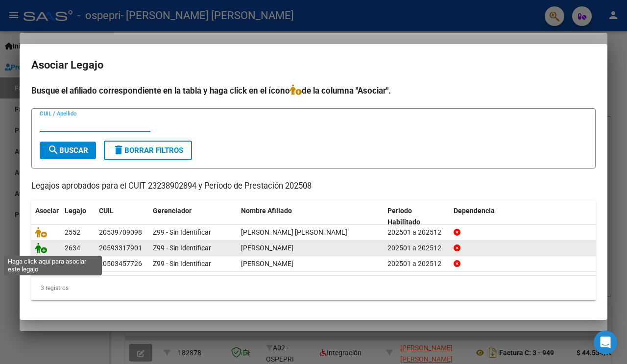 This screenshot has height=364, width=627. I want to click on div: 20593317901, so click(121, 247).